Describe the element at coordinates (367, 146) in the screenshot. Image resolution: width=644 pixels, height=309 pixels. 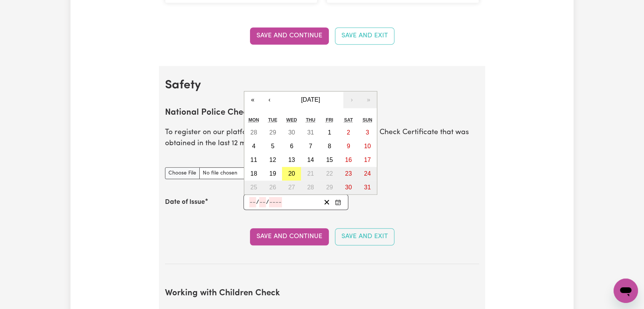
I see `abbr: August 10, 2025` at that location.